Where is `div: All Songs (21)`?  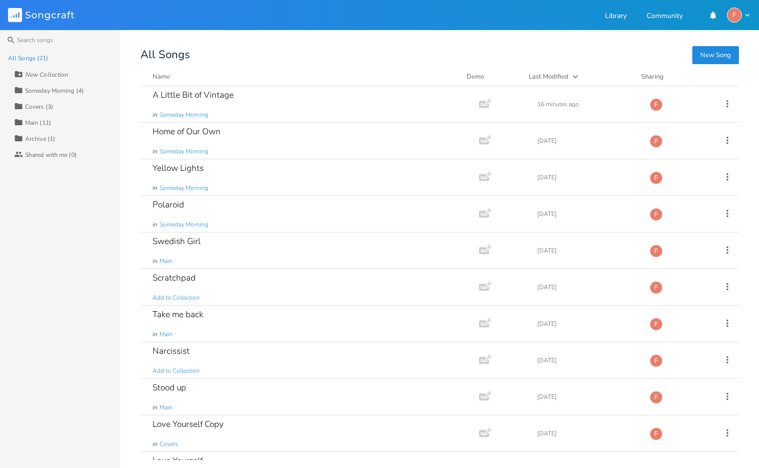 div: All Songs (21) is located at coordinates (28, 58).